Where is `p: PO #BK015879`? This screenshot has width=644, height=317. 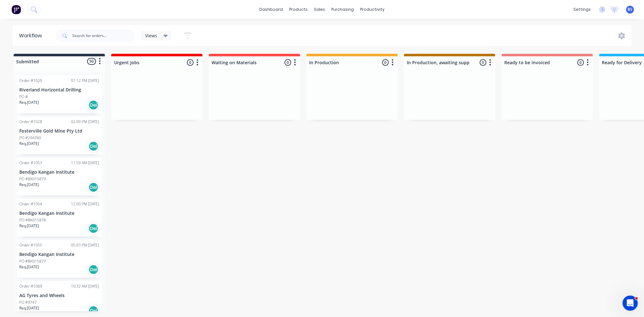 p: PO #BK015879 is located at coordinates (33, 179).